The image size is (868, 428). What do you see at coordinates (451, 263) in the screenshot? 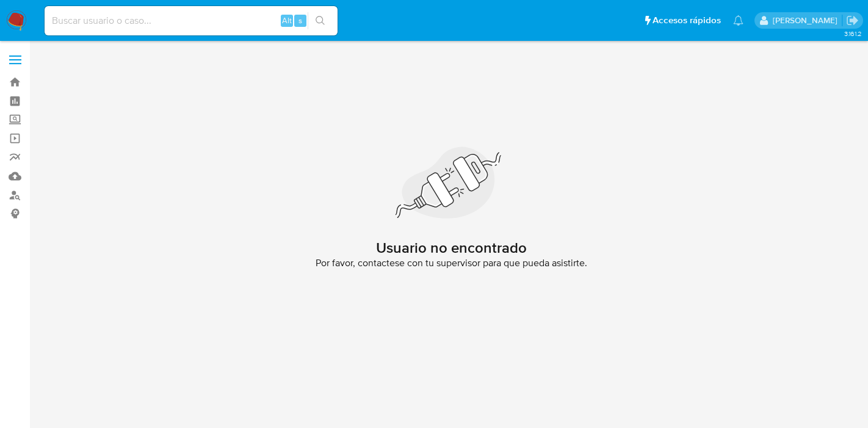
I see `span: Por favor, contactese con tu supervisor para que pueda asistirte.` at bounding box center [451, 263].